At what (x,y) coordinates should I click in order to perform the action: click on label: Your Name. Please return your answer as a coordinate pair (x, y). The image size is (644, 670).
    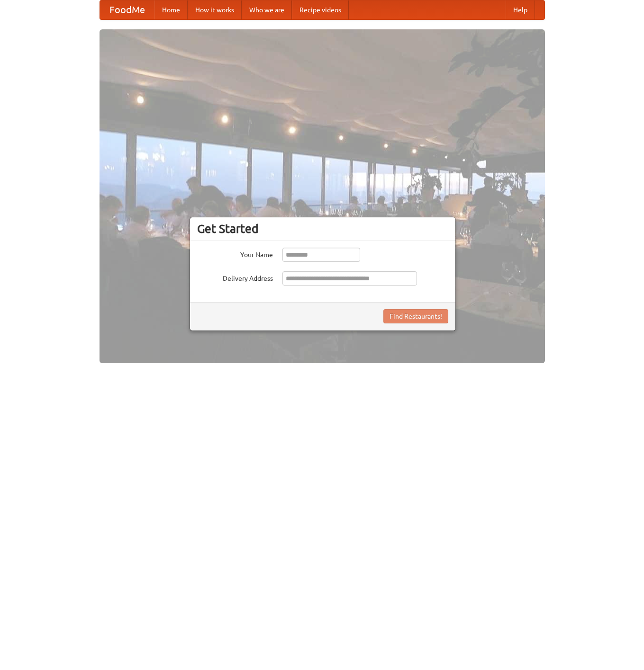
    Looking at the image, I should click on (235, 254).